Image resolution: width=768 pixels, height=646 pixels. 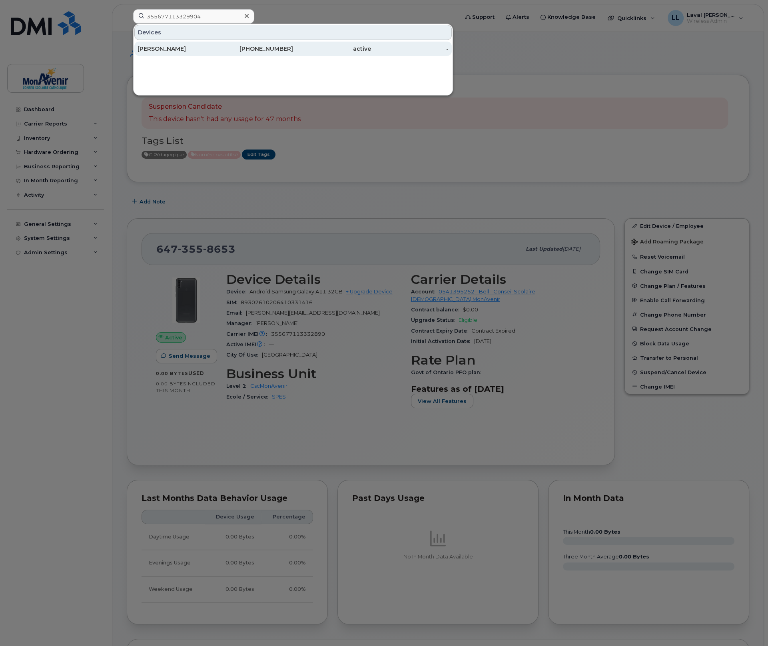 I want to click on div: Devices, so click(x=293, y=32).